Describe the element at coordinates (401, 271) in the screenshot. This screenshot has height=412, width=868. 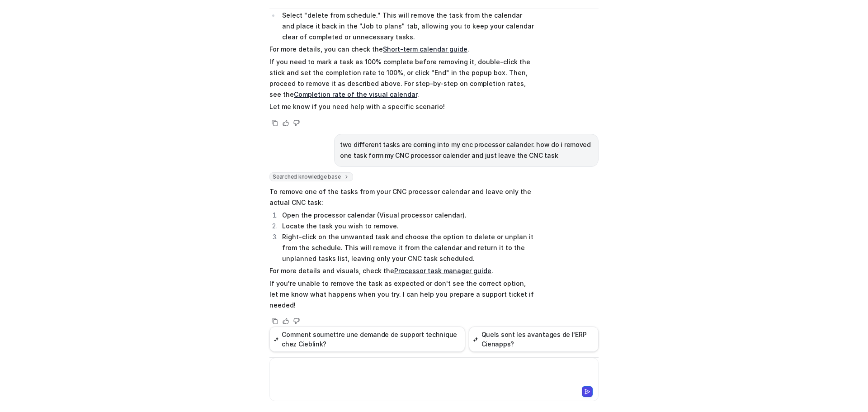
I see `p: For more details and visuals, check the .` at that location.